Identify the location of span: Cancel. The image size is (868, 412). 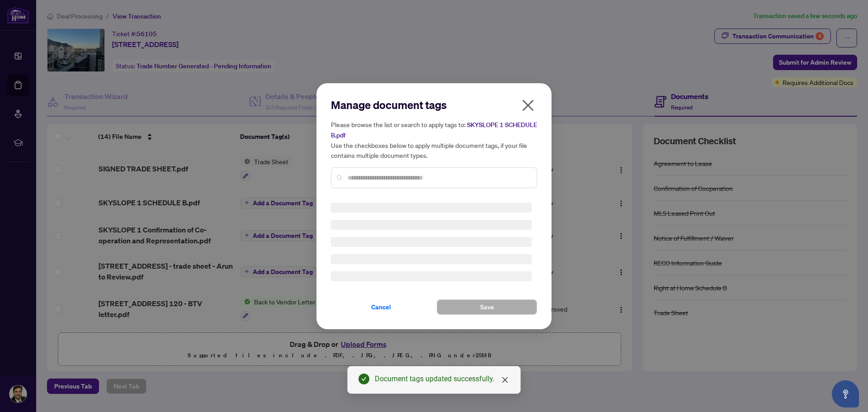
(381, 307).